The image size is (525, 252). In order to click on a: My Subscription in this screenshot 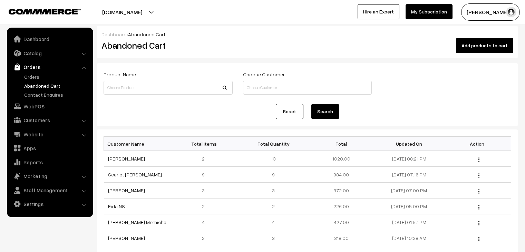, I will do `click(429, 12)`.